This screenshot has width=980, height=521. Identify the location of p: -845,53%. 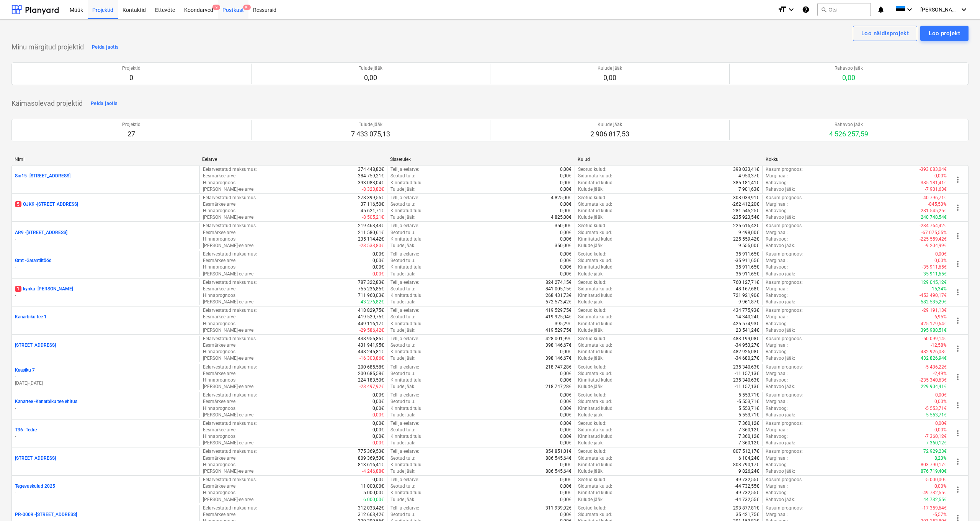
(938, 204).